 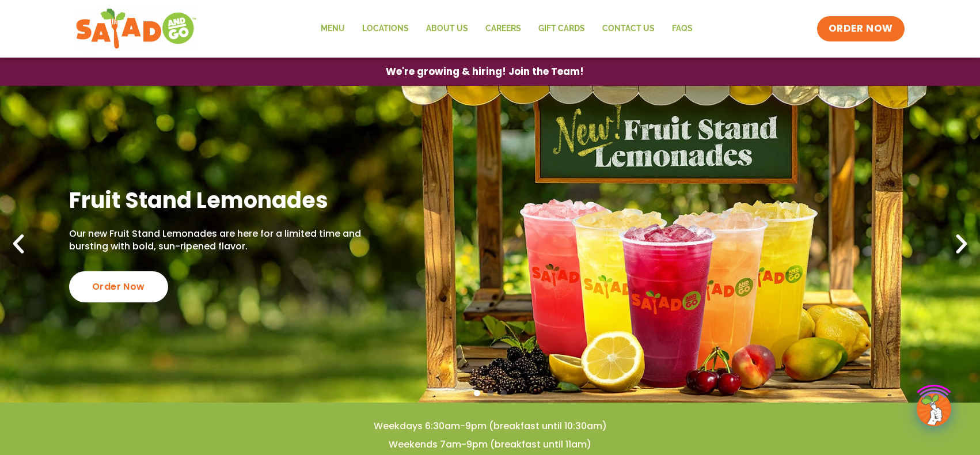 What do you see at coordinates (490, 426) in the screenshot?
I see `h4: Weekdays 6:30am-9pm (breakfast until 10:30am)` at bounding box center [490, 426].